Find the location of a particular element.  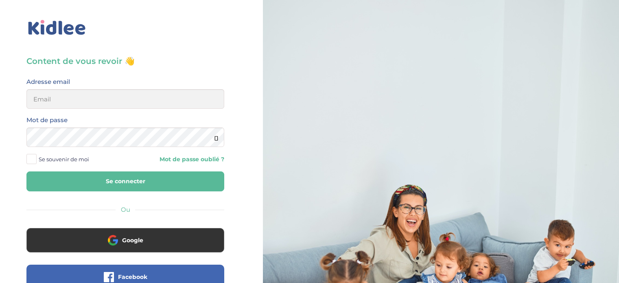

h3: Content de vous revoir 👋 is located at coordinates (125, 61).